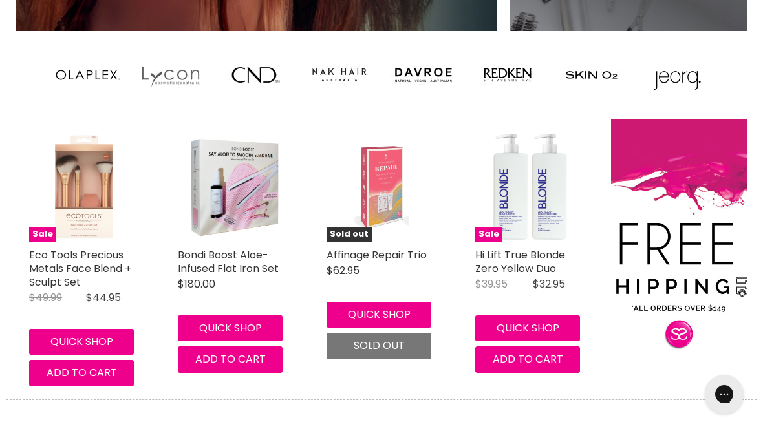 The height and width of the screenshot is (431, 763). Describe the element at coordinates (508, 75) in the screenshot. I see `img: redken00_160x160@2x.jpg` at that location.